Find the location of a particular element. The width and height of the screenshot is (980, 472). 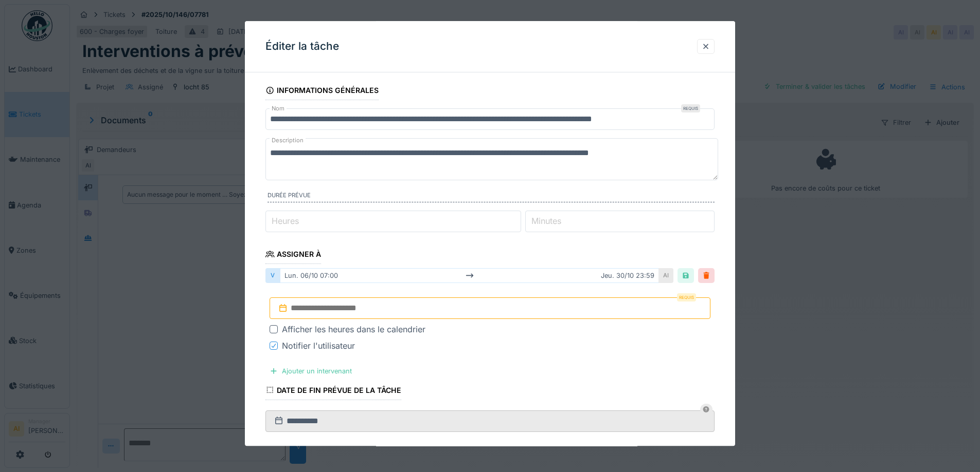

label: Durée prévue is located at coordinates (491, 197).